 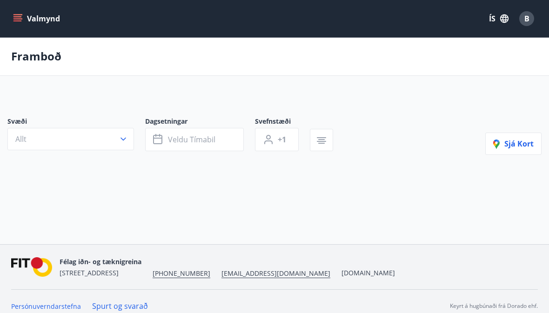 I want to click on span: Svefnstæði, so click(x=283, y=122).